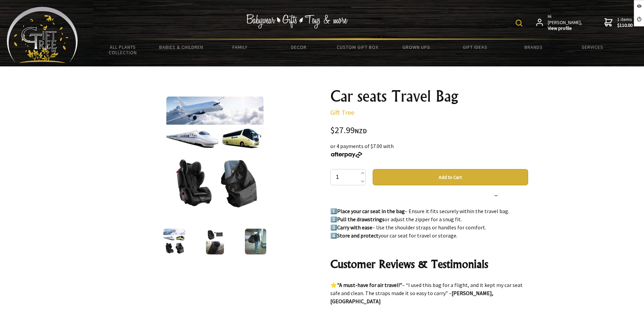 This screenshot has height=309, width=644. I want to click on strong: Place your car seat in the bag, so click(371, 211).